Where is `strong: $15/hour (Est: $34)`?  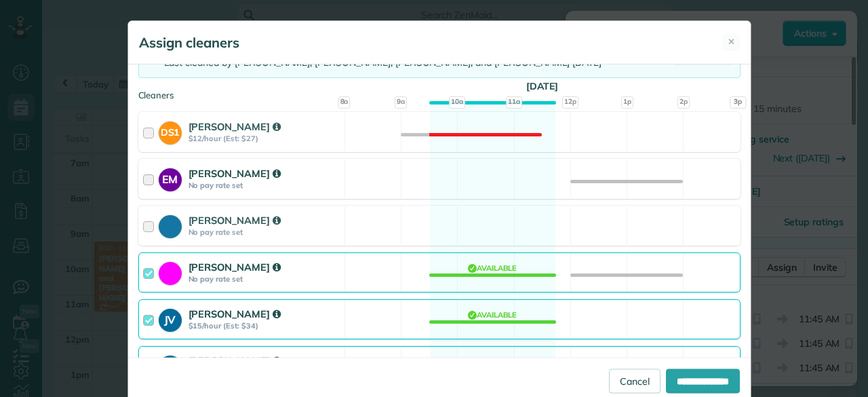
strong: $15/hour (Est: $34) is located at coordinates (265, 325).